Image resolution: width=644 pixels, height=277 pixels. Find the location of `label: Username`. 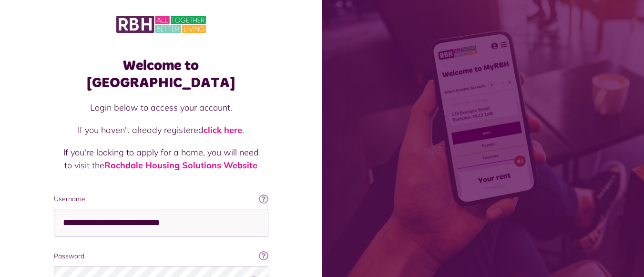

label: Username is located at coordinates (161, 199).